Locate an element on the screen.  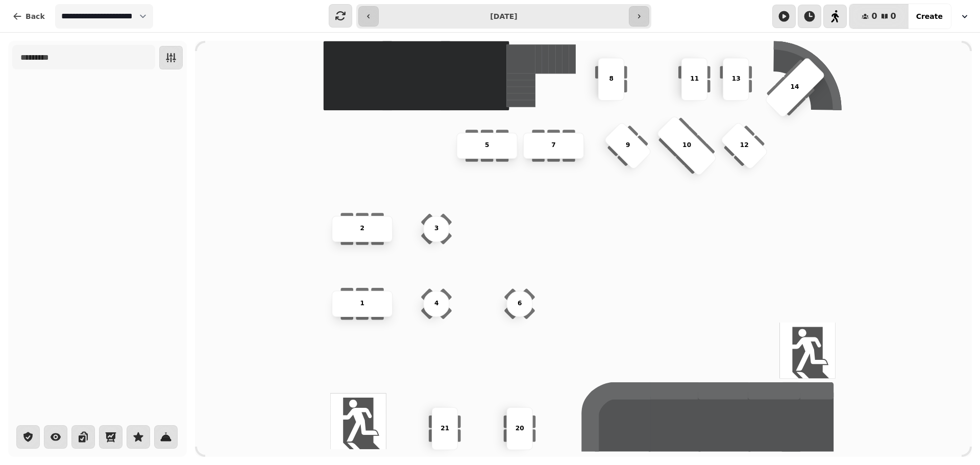
p: 3 is located at coordinates (436, 229).